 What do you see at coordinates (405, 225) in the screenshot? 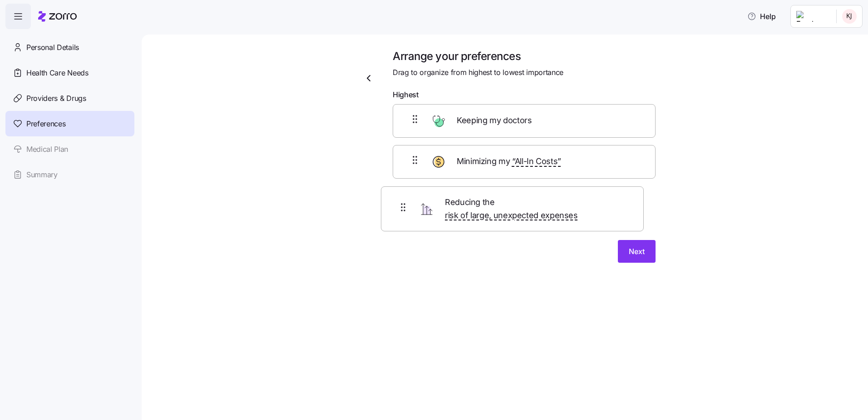
I see `span: Lowest` at bounding box center [405, 225].